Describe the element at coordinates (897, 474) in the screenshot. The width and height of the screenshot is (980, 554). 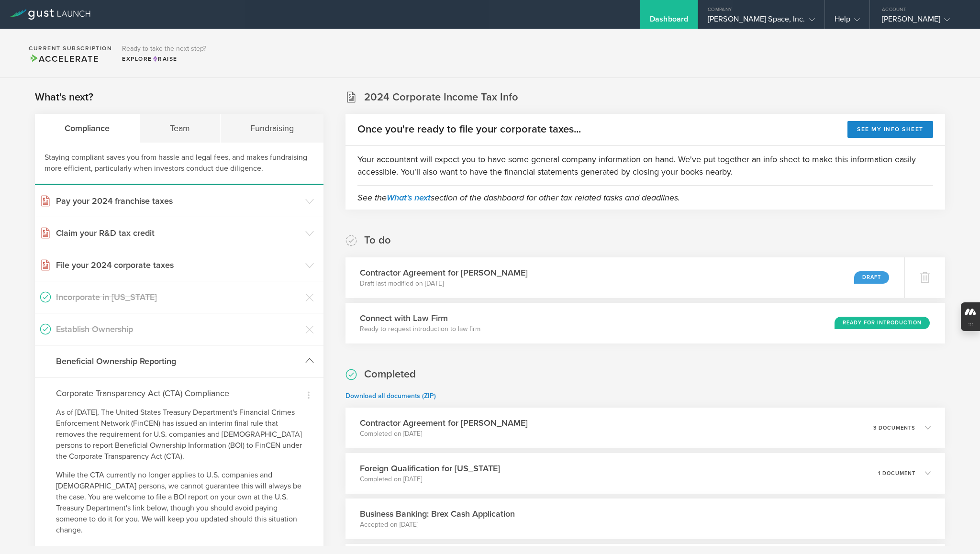
I see `p: 1 document` at that location.